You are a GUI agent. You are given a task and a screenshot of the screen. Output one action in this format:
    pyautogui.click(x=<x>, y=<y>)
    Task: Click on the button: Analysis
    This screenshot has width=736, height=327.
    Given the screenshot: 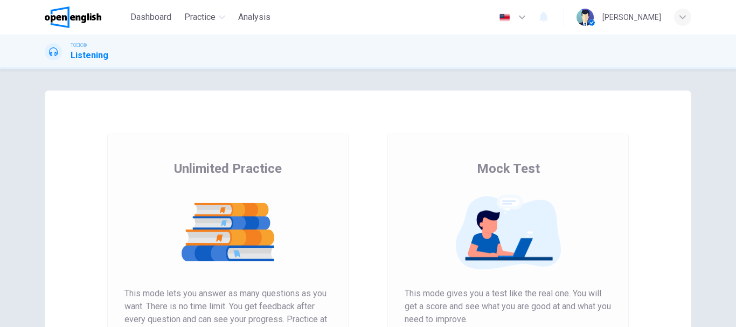 What is the action you would take?
    pyautogui.click(x=254, y=17)
    